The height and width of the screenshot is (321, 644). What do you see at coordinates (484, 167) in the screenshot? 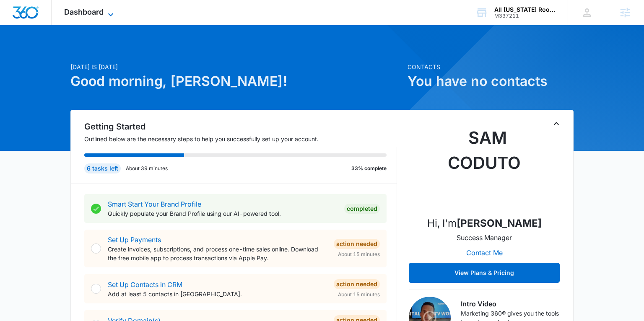
I see `img: Sam Coduto` at bounding box center [484, 167].